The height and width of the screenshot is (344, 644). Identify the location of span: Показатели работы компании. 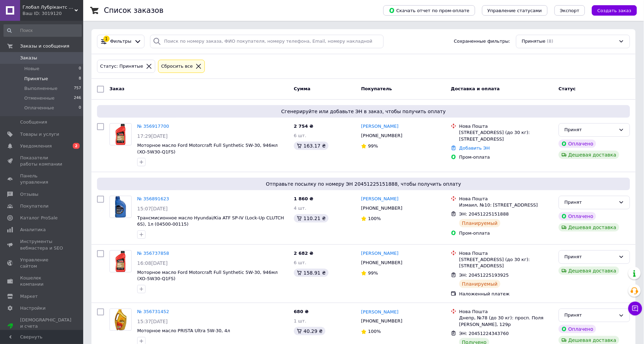
(42, 161).